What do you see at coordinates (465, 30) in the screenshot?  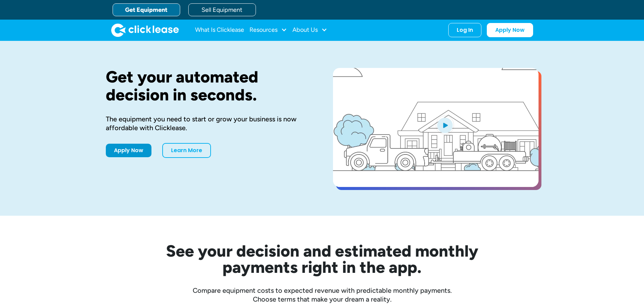 I see `div: Log In` at bounding box center [465, 30].